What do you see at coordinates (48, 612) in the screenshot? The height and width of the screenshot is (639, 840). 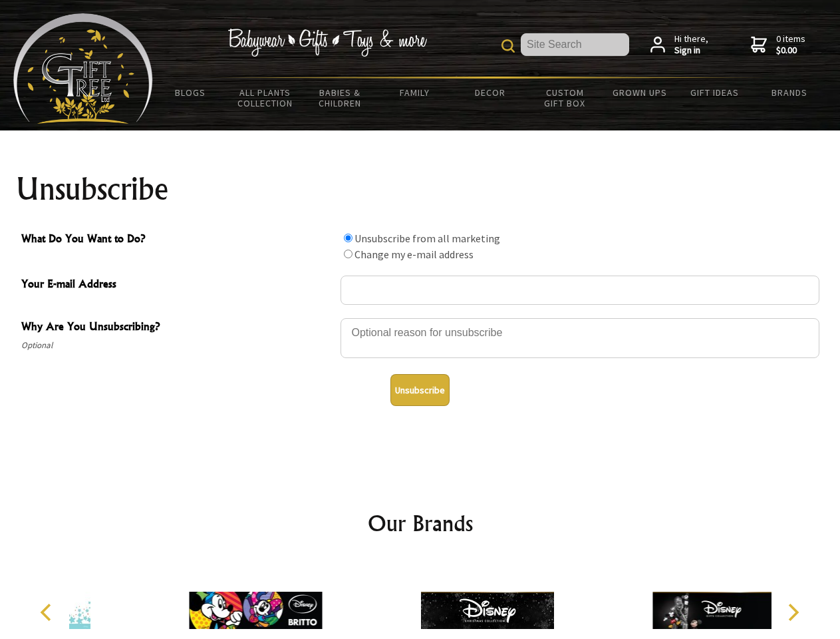 I see `button: Previous` at bounding box center [48, 612].